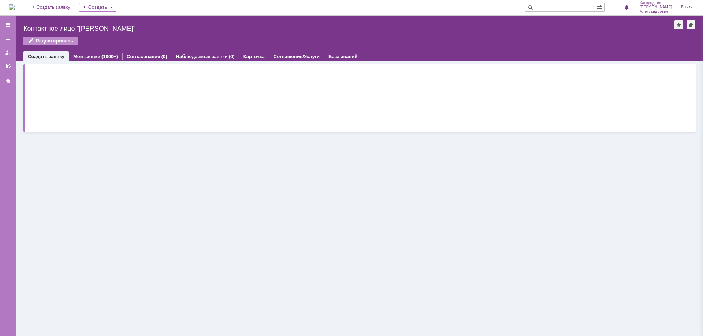 This screenshot has height=336, width=703. I want to click on div: (1000+), so click(109, 56).